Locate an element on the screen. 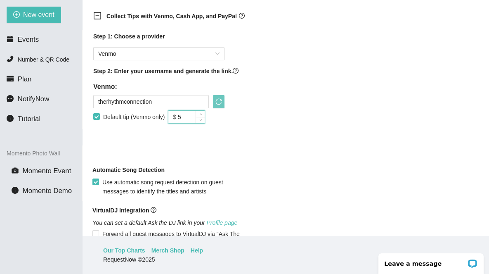 The image size is (489, 274). a: Our Top Charts is located at coordinates (124, 250).